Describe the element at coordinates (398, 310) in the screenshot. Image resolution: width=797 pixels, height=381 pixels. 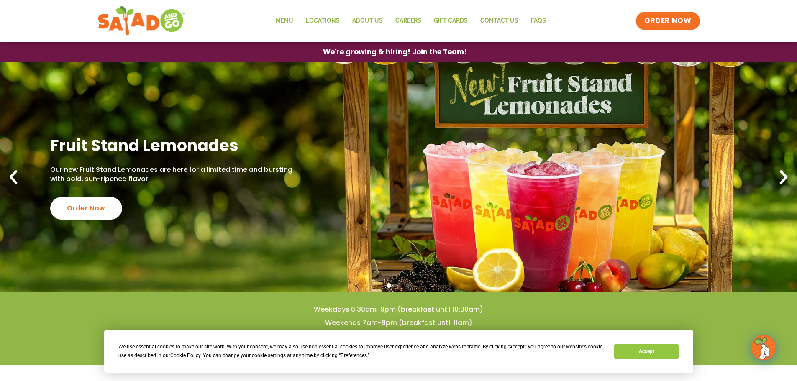
I see `h4: Weekdays 6:30am-9pm (breakfast until 10:30am)` at that location.